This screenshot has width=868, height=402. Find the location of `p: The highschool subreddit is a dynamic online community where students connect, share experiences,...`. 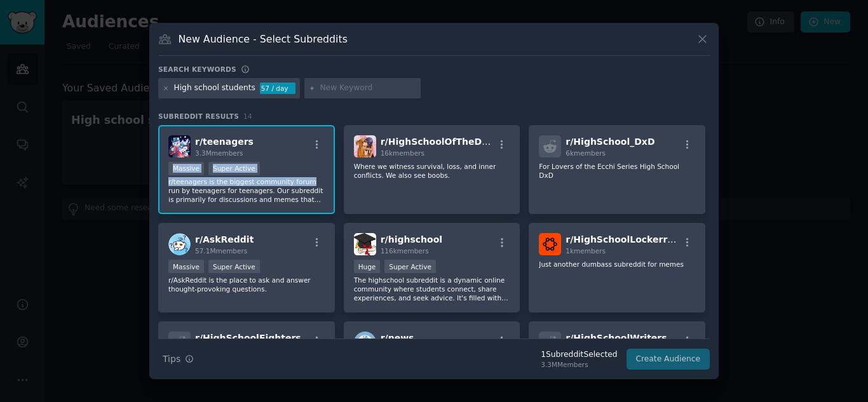

p: The highschool subreddit is a dynamic online community where students connect, share experiences,... is located at coordinates (432, 289).